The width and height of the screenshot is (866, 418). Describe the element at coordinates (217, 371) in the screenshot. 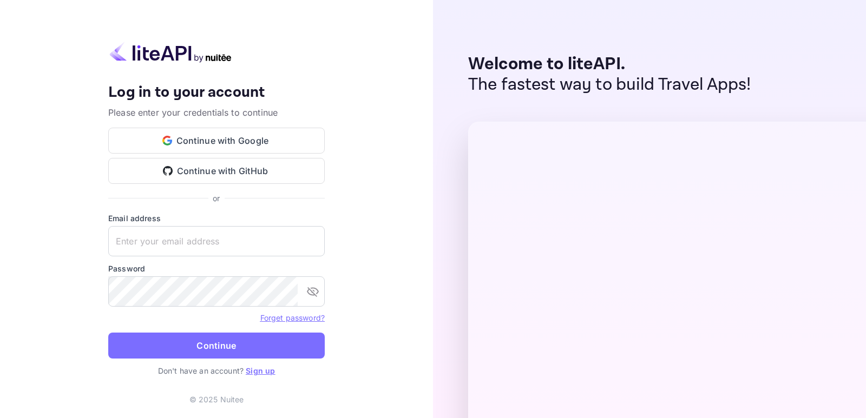

I see `p: Don't have an account?` at that location.